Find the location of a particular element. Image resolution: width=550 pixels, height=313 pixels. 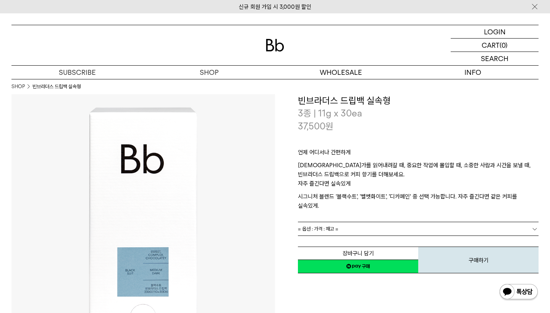

p: SUBSCRIBE is located at coordinates (77, 72).